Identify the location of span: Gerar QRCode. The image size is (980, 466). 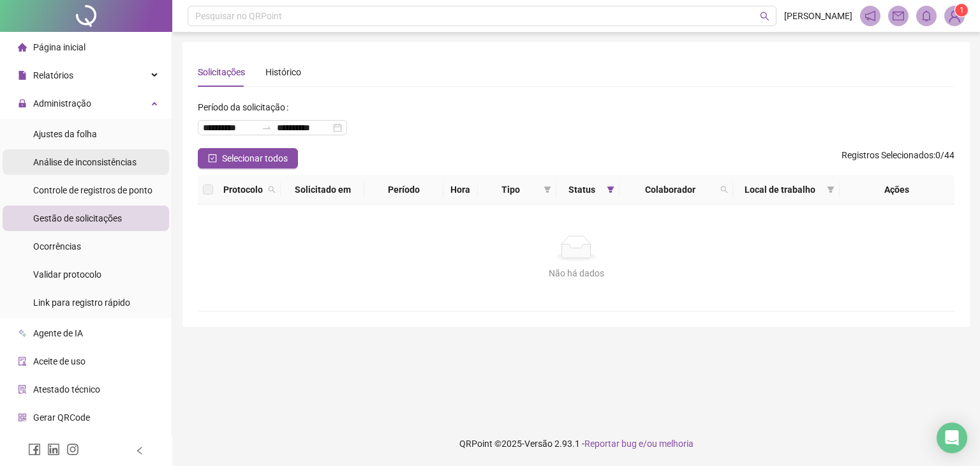
(61, 417).